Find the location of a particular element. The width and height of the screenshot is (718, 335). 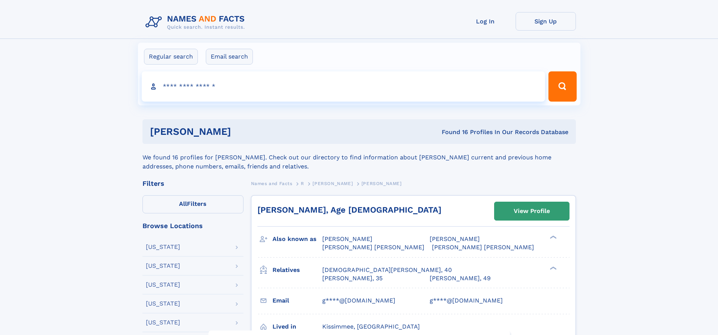

span: All is located at coordinates (183, 203).